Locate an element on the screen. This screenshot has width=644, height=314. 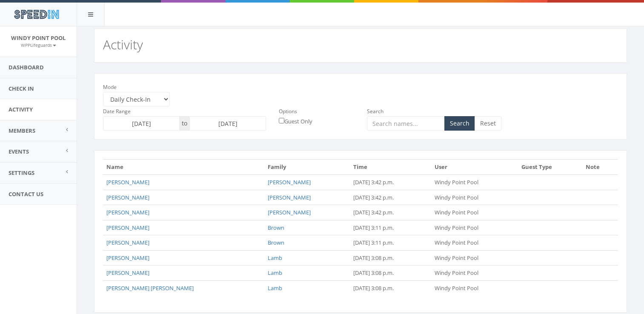
th: Name is located at coordinates (183, 168).